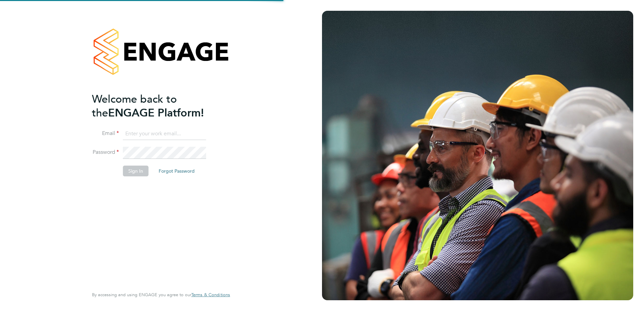 The image size is (644, 311). What do you see at coordinates (158, 106) in the screenshot?
I see `h2: ENGAGE Platform!` at bounding box center [158, 106].